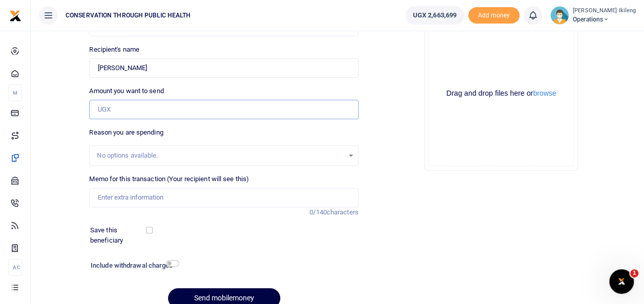  Describe the element at coordinates (15, 92) in the screenshot. I see `li: M` at that location.